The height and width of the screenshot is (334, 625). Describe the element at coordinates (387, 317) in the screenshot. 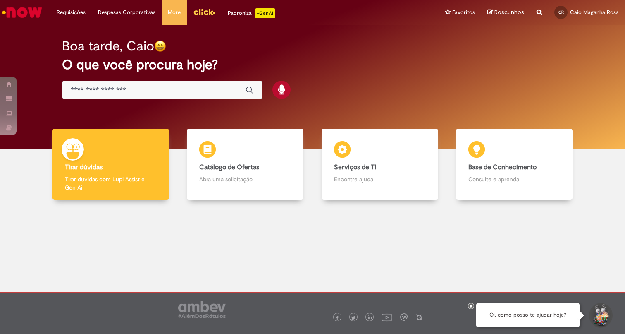

I see `img: logo_footer_youtube.png` at that location.